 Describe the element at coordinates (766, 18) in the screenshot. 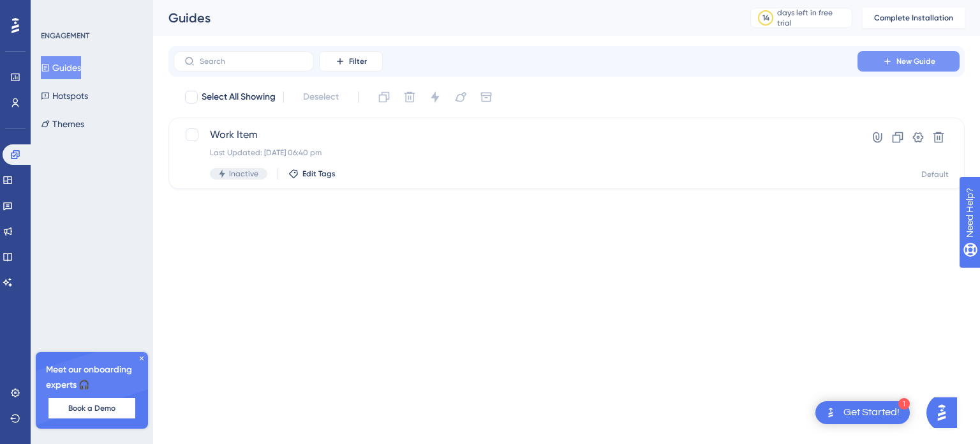

I see `div: 14` at that location.